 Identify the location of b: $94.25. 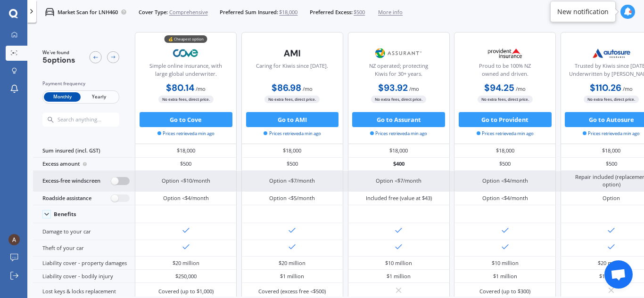
(499, 88).